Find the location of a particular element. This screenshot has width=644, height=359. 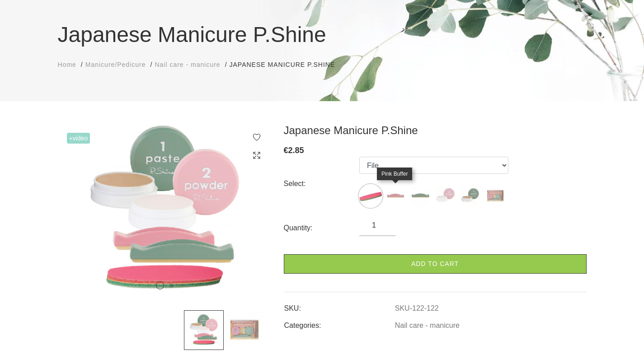

h1: Japanese Manicure P.Shine is located at coordinates (322, 35).